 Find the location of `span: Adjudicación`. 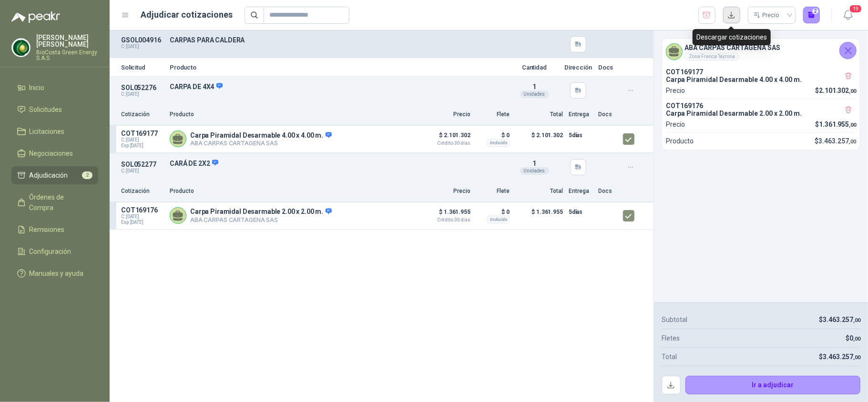

span: Adjudicación is located at coordinates (49, 176).